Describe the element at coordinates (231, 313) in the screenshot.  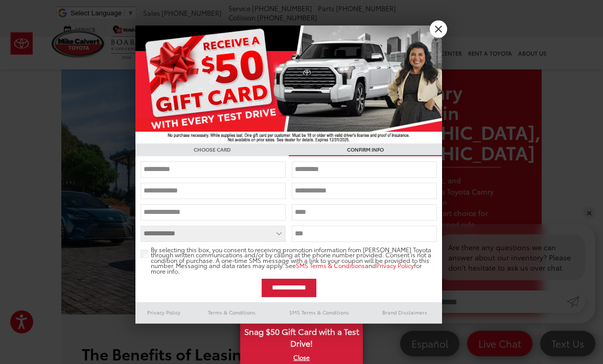
I see `a: Terms & Conditions` at that location.